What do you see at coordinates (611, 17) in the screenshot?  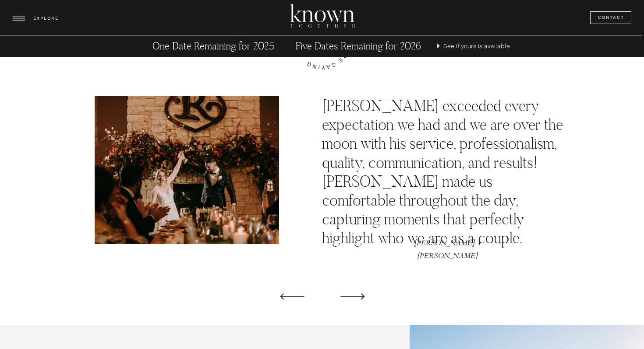 I see `h3: Contact` at bounding box center [611, 17].